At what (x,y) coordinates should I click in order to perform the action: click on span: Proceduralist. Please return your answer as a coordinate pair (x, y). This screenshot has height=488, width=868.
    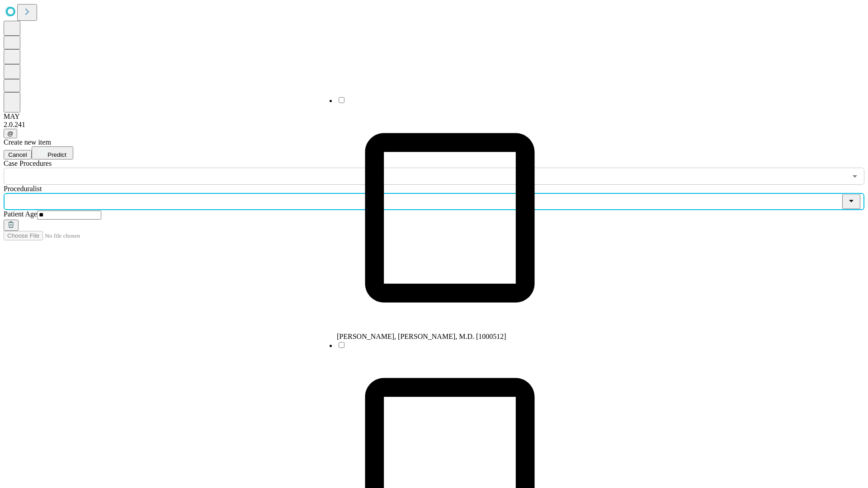
    Looking at the image, I should click on (23, 189).